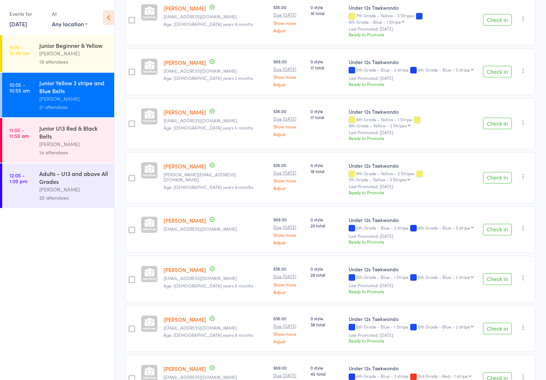  I want to click on div: 20 attendees, so click(73, 198).